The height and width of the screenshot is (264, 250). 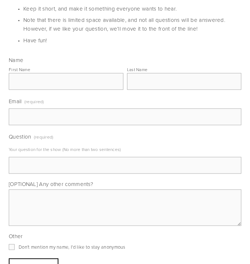 I want to click on div: First Name, so click(x=19, y=69).